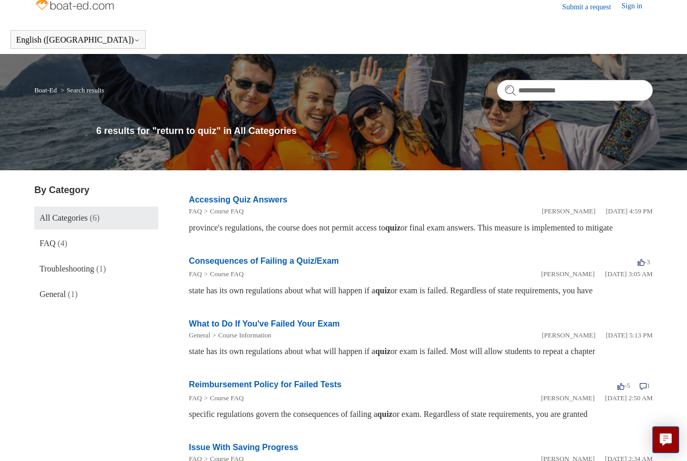 The width and height of the screenshot is (687, 461). Describe the element at coordinates (96, 269) in the screenshot. I see `a: Troubleshooting (1)` at that location.